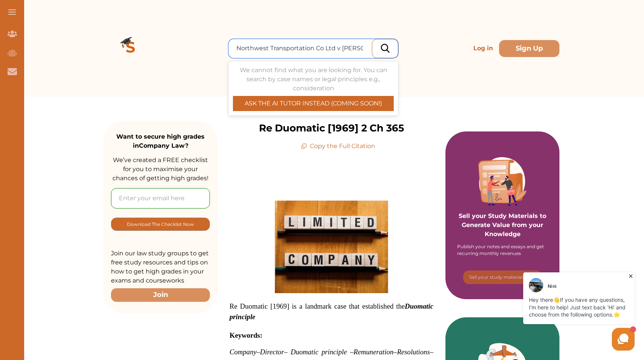  Describe the element at coordinates (502, 214) in the screenshot. I see `p: Sell your Study Materials to Generate Value from your Knowledge` at that location.